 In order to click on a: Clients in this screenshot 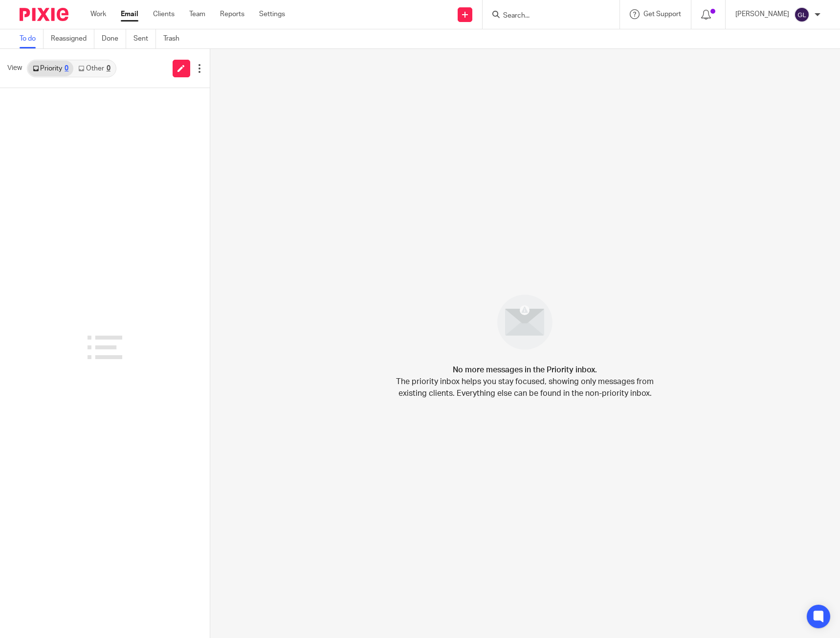, I will do `click(163, 14)`.